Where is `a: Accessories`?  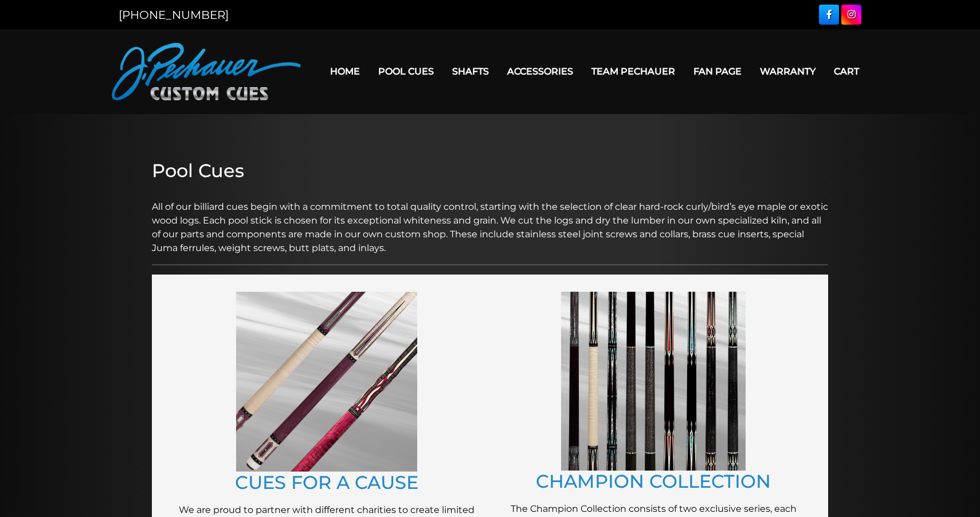 a: Accessories is located at coordinates (540, 71).